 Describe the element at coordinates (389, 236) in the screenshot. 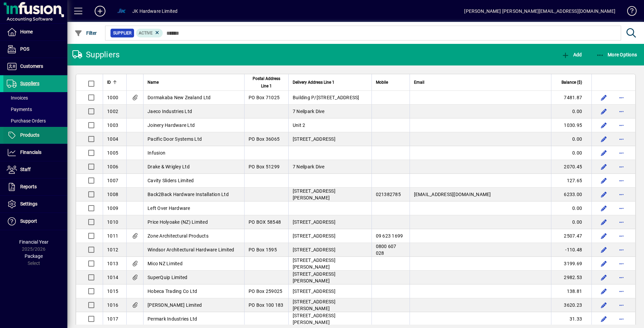

I see `span: 09 623 1699` at that location.